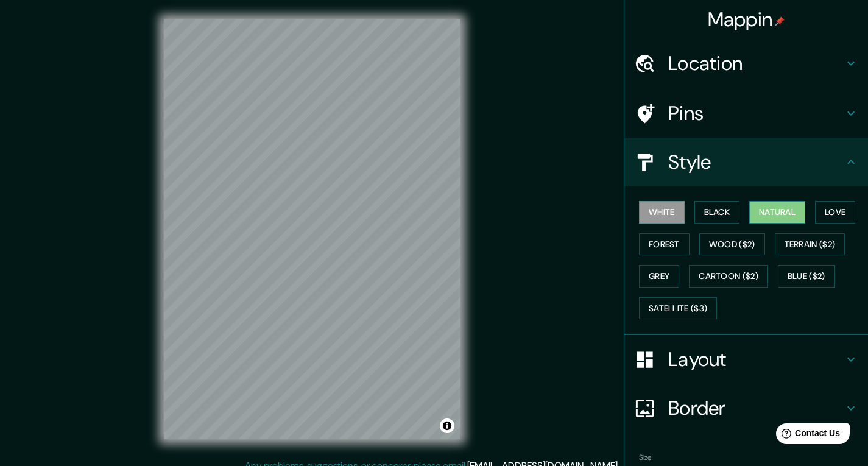 This screenshot has height=466, width=868. Describe the element at coordinates (746, 162) in the screenshot. I see `div: Style` at that location.